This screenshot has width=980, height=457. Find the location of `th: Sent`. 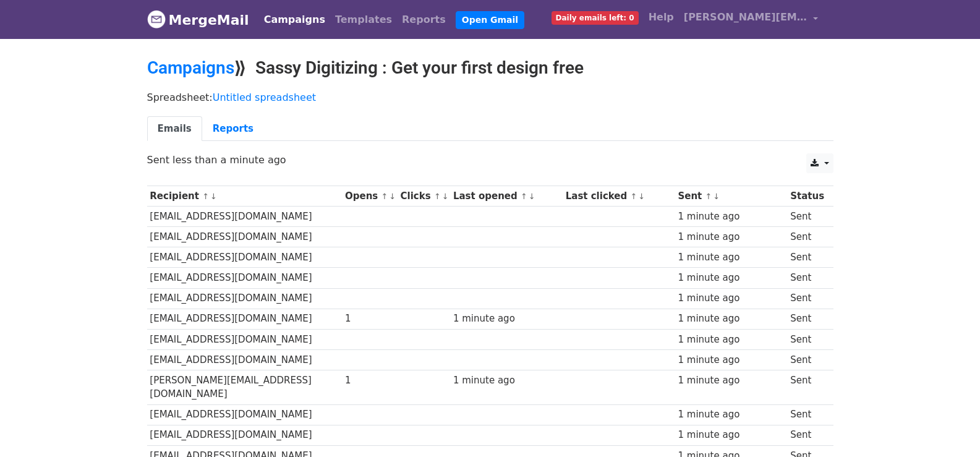

th: Sent is located at coordinates (732, 196).